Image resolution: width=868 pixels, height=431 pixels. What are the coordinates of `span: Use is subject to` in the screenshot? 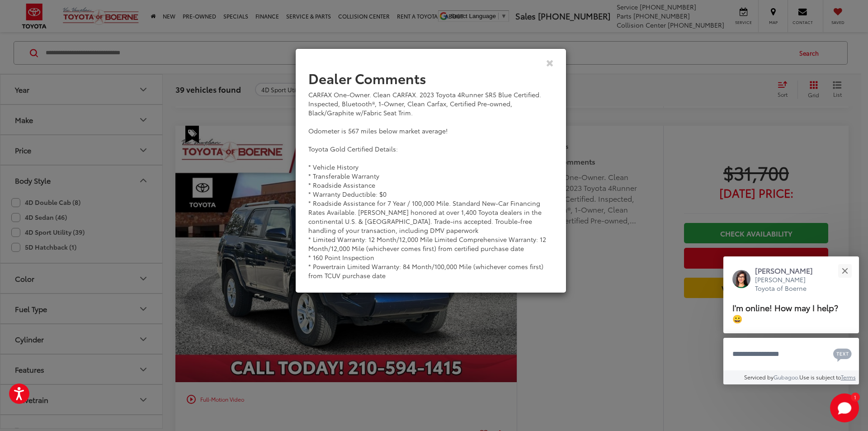 It's located at (820, 376).